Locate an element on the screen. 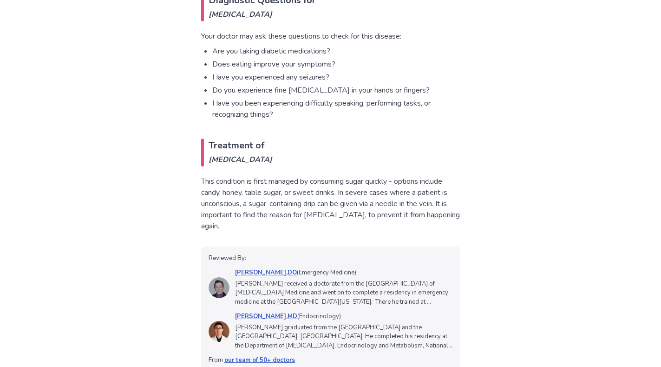 The height and width of the screenshot is (367, 661). img: Hidetaka Hamasaki, MD is located at coordinates (219, 331).